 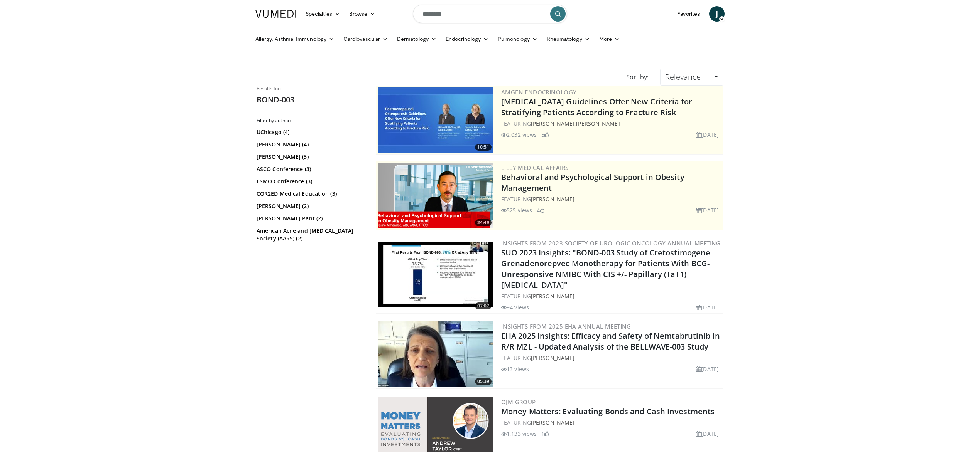 I want to click on li: 525 views, so click(x=517, y=210).